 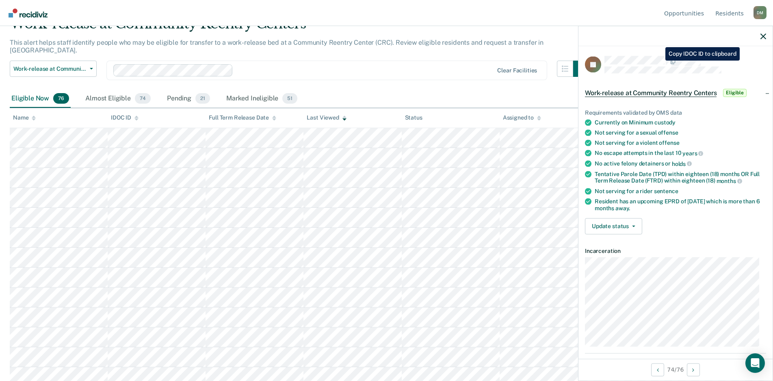 What do you see at coordinates (676, 369) in the screenshot?
I see `div: 74 / 76` at bounding box center [676, 369].